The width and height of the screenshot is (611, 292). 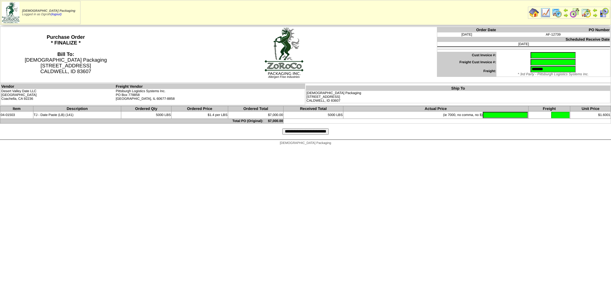 What do you see at coordinates (436, 109) in the screenshot?
I see `th: Actual Price` at bounding box center [436, 109].